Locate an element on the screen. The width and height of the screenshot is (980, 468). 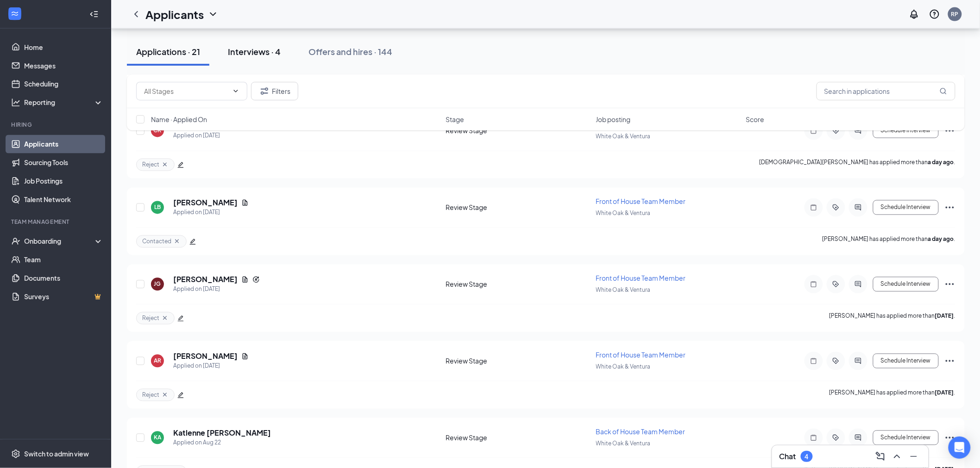
div: Offers and hires · 144 is located at coordinates (350, 51).